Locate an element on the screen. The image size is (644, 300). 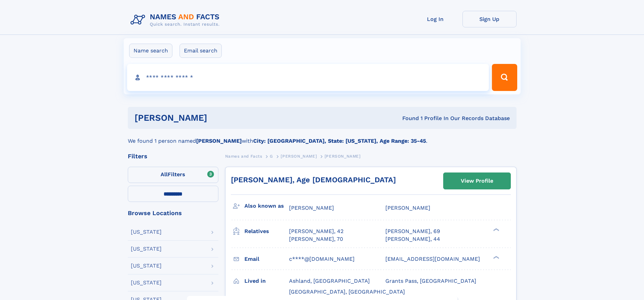
label: Filters is located at coordinates (173, 175).